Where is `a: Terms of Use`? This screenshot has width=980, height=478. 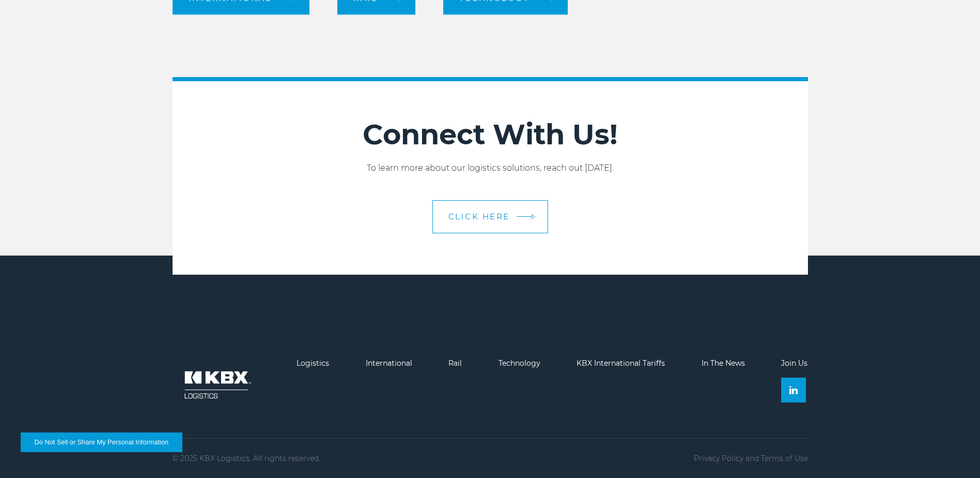
a: Terms of Use is located at coordinates (785, 458).